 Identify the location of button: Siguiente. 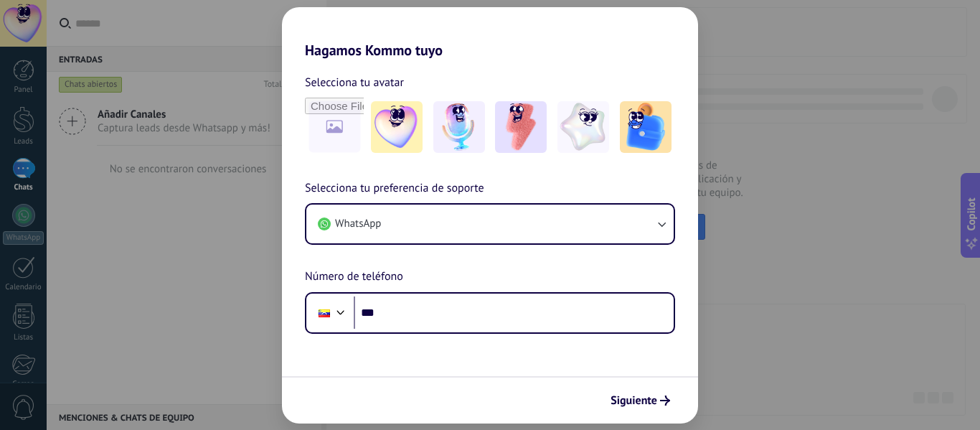
(639, 401).